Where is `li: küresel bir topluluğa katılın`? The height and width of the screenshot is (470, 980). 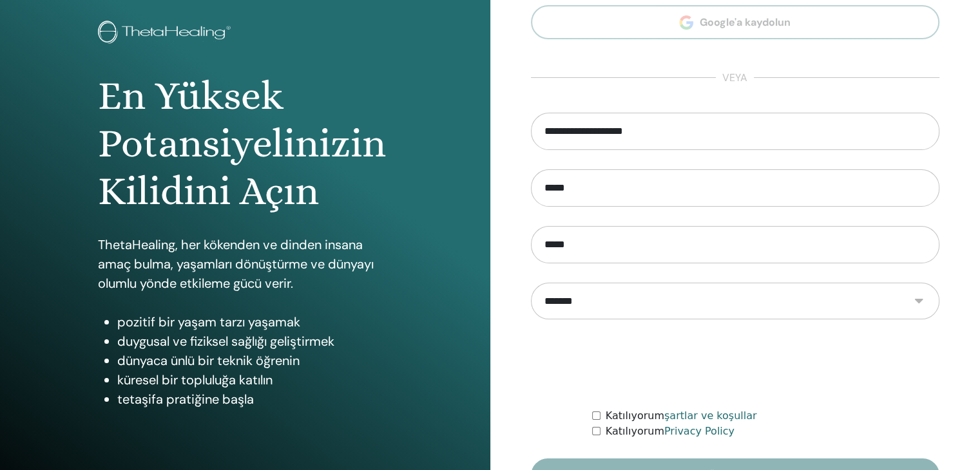 li: küresel bir topluluğa katılın is located at coordinates (254, 380).